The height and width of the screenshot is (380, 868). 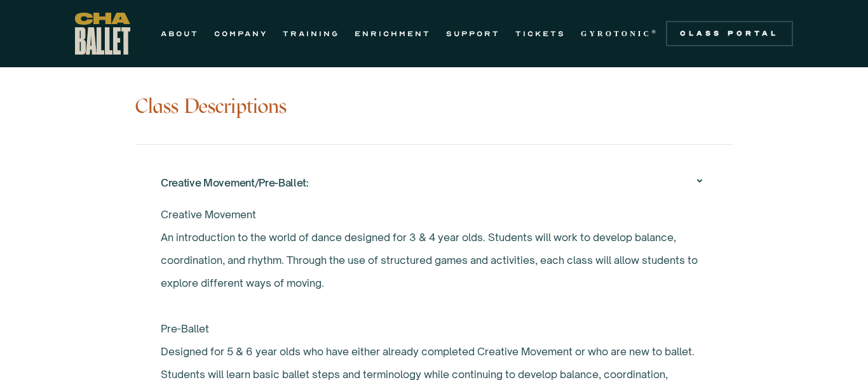 I want to click on a: SUPPORT, so click(x=473, y=33).